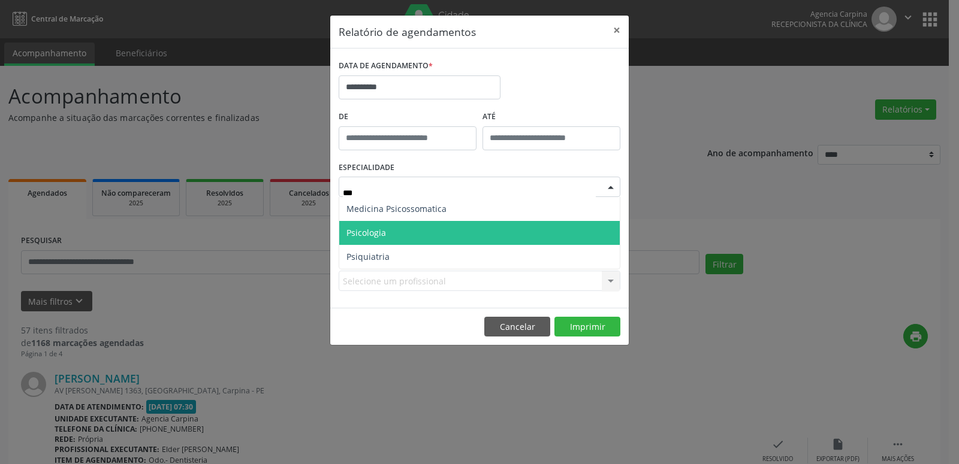  I want to click on button: Imprimir, so click(587, 327).